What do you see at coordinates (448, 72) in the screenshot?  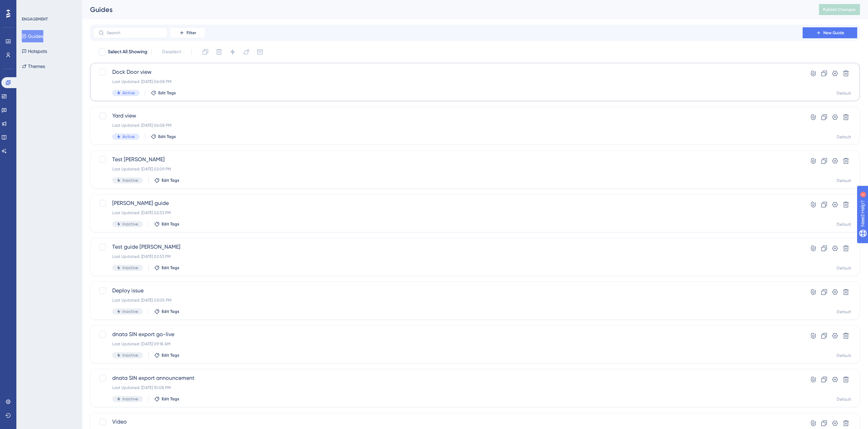 I see `span: Dock Door view` at bounding box center [448, 72].